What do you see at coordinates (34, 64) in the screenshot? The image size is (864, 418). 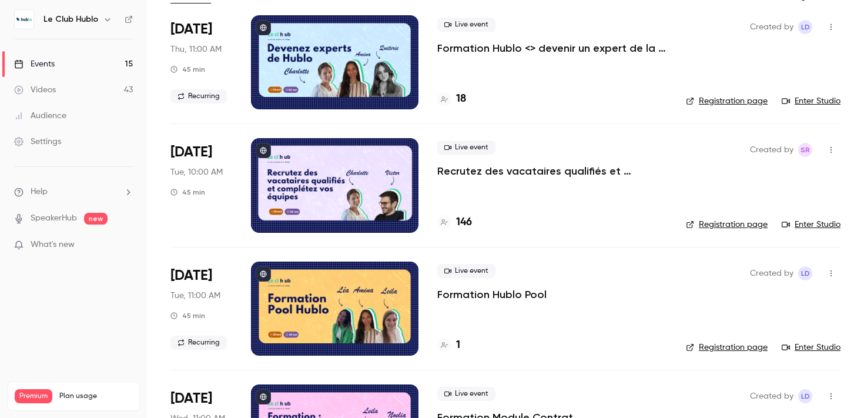 I see `div: Events` at bounding box center [34, 64].